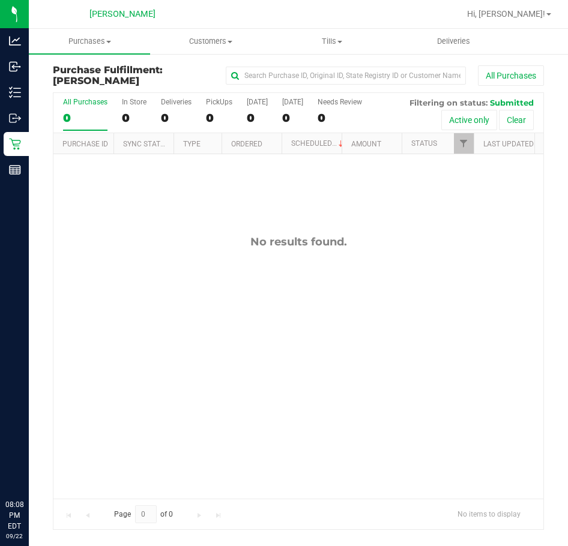 This screenshot has width=568, height=546. I want to click on inline-svg: Outbound, so click(15, 118).